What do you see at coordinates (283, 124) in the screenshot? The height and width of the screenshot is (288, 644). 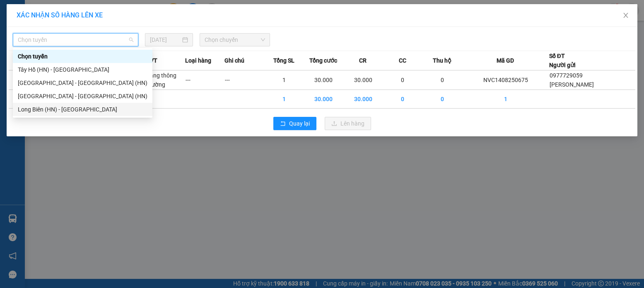 I see `span: rollback` at bounding box center [283, 124].